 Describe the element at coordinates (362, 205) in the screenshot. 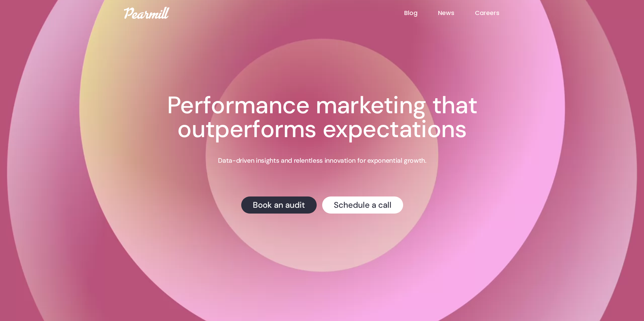

I see `a: Schedule a call` at that location.